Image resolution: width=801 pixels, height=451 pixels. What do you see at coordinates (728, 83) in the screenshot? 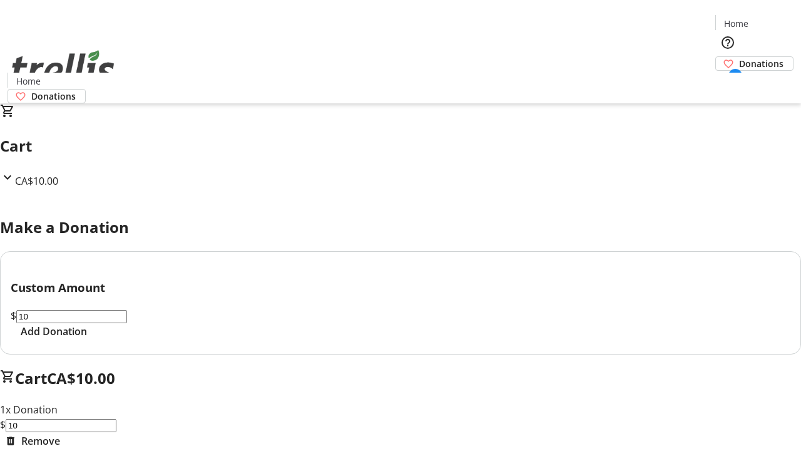
I see `button: Cart` at bounding box center [728, 83].